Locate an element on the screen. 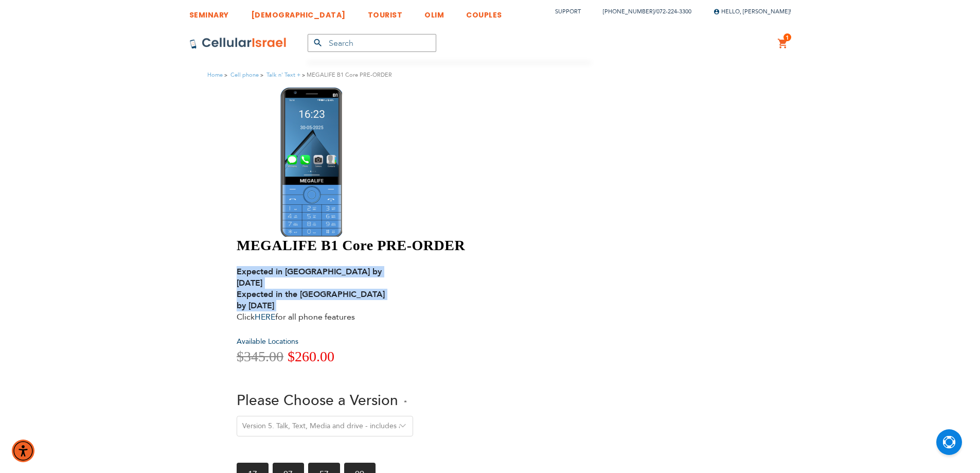 Image resolution: width=980 pixels, height=473 pixels. span: $260.00 is located at coordinates (311, 356).